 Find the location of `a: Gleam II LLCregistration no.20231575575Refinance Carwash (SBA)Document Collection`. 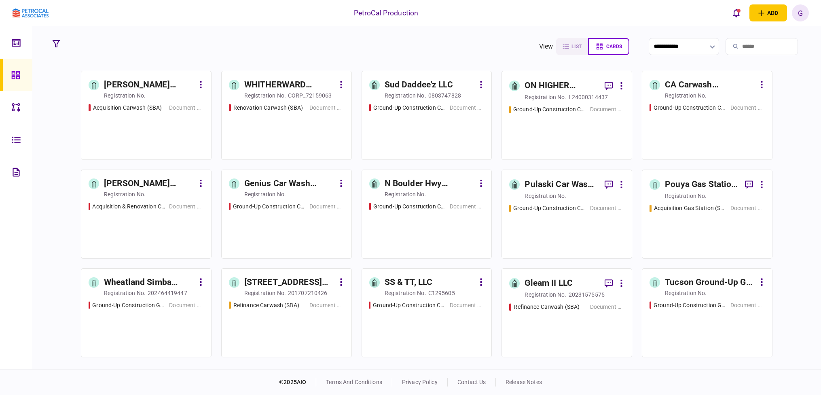

a: Gleam II LLCregistration no.20231575575Refinance Carwash (SBA)Document Collection is located at coordinates (567, 313).